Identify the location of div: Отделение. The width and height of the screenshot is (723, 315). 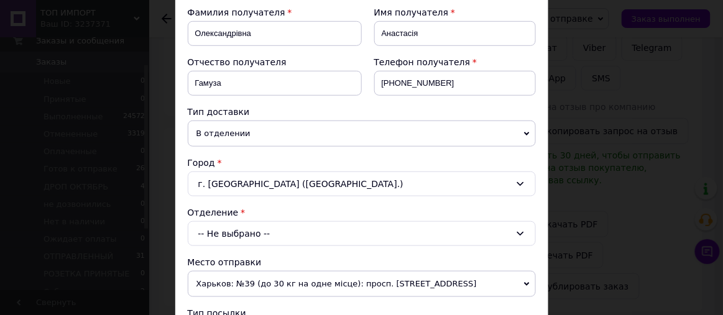
(362, 213).